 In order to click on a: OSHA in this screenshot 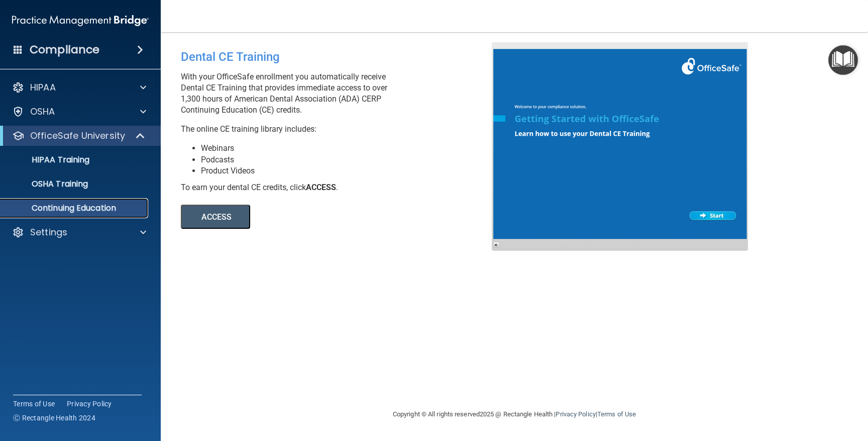, I will do `click(79, 111)`.